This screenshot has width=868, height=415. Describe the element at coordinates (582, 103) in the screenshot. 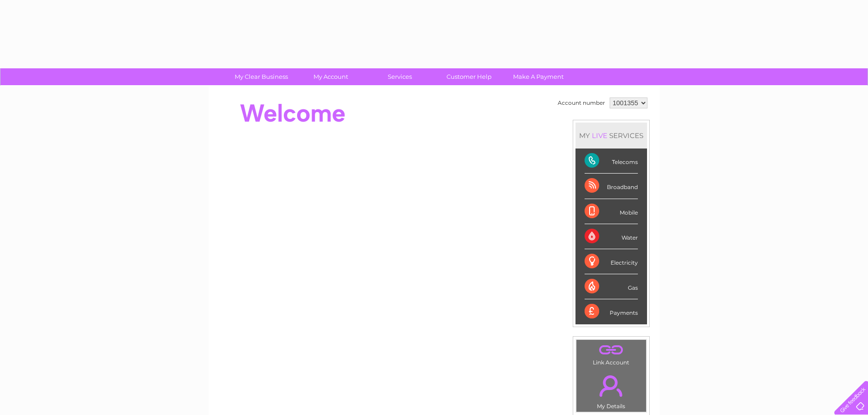

I see `td: Account number` at that location.